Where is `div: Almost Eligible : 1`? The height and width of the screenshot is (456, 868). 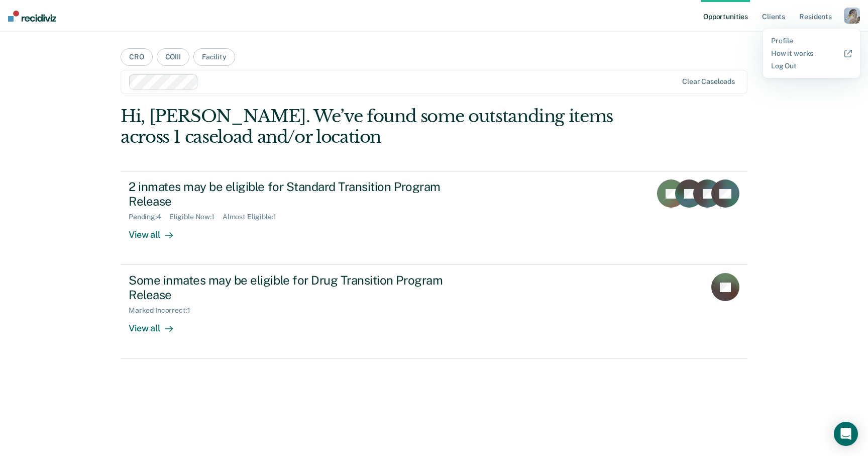
div: Almost Eligible : 1 is located at coordinates (253, 217).